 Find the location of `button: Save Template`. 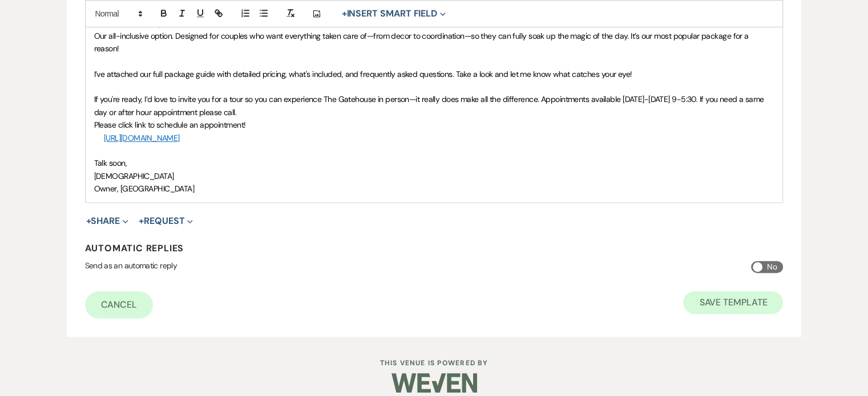

button: Save Template is located at coordinates (733, 303).